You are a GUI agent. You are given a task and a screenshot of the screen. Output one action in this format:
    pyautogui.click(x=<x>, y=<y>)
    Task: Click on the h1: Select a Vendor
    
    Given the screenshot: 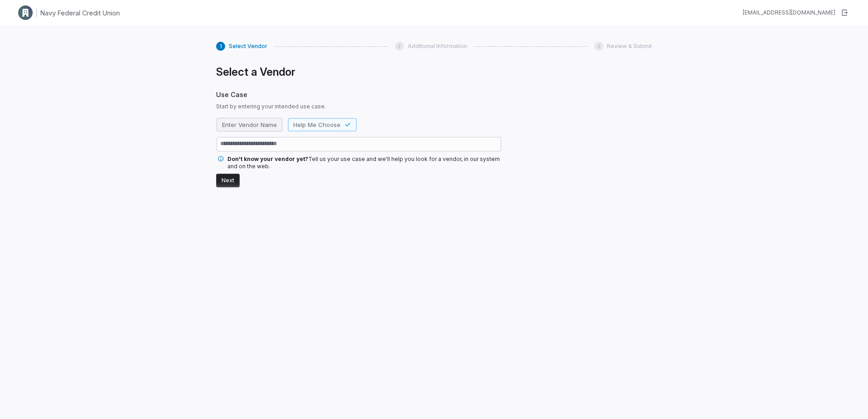 What is the action you would take?
    pyautogui.click(x=358, y=72)
    